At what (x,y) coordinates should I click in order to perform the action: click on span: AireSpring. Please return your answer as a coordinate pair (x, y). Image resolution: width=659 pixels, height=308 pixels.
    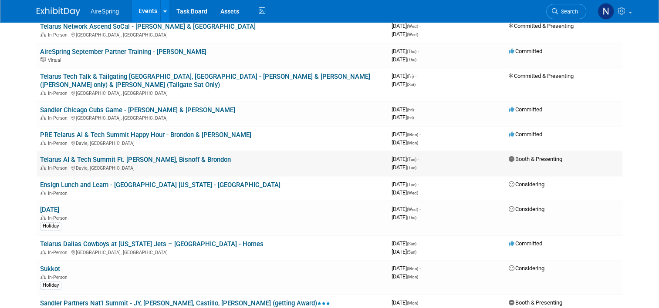
    Looking at the image, I should click on (104, 11).